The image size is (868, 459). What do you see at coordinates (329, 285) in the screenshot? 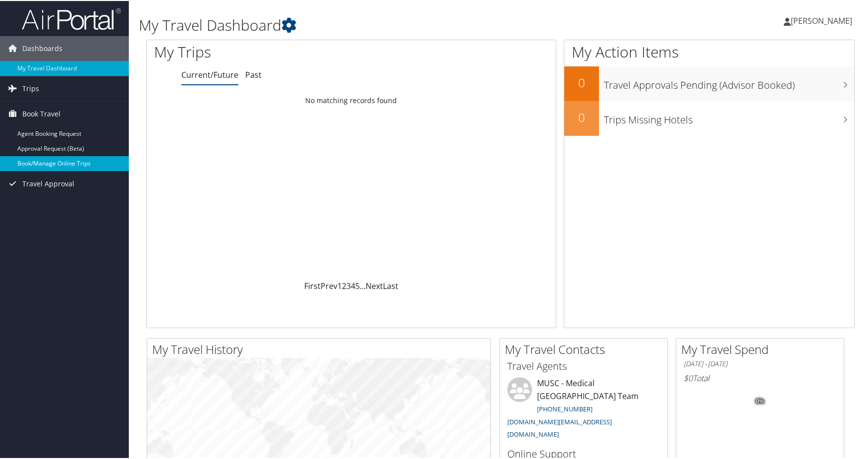
I see `a: Prev` at bounding box center [329, 285].